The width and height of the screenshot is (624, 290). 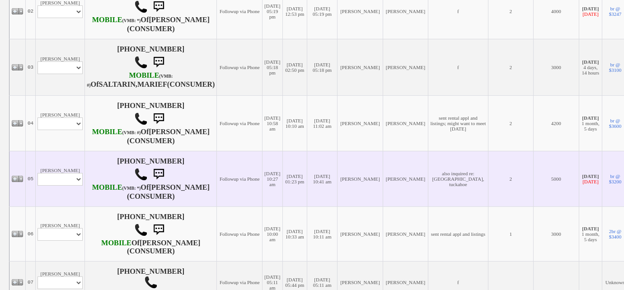 I want to click on td: 4200, so click(x=557, y=123).